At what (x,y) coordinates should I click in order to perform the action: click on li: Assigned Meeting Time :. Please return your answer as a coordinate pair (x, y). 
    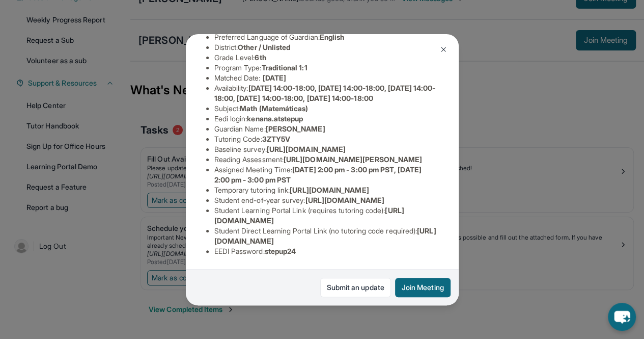
    Looking at the image, I should click on (326, 175).